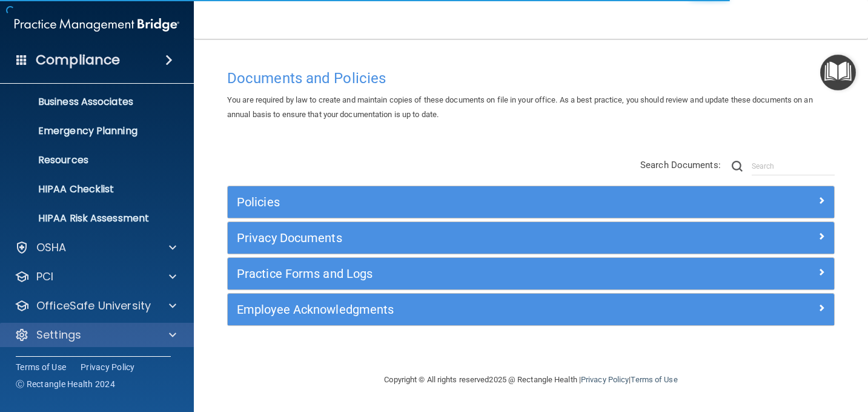  What do you see at coordinates (95, 247) in the screenshot?
I see `a: OSHA` at bounding box center [95, 247].